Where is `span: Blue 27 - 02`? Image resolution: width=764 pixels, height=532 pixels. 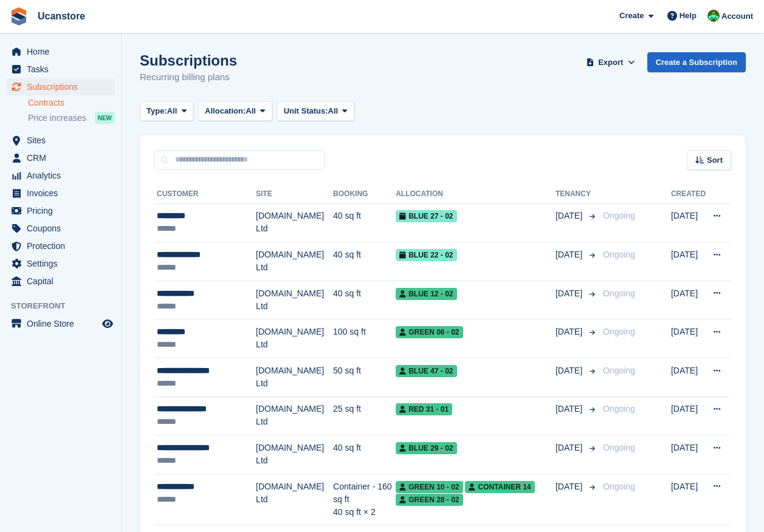 span: Blue 27 - 02 is located at coordinates (426, 216).